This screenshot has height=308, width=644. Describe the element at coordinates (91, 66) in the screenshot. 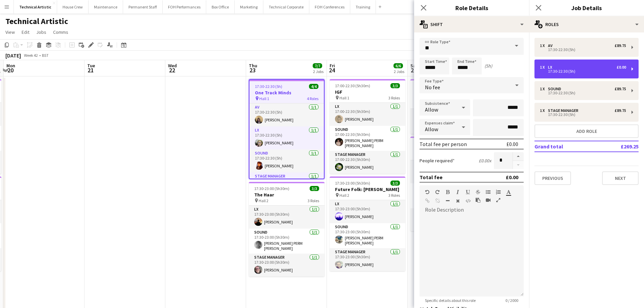

I see `span: Tue` at that location.